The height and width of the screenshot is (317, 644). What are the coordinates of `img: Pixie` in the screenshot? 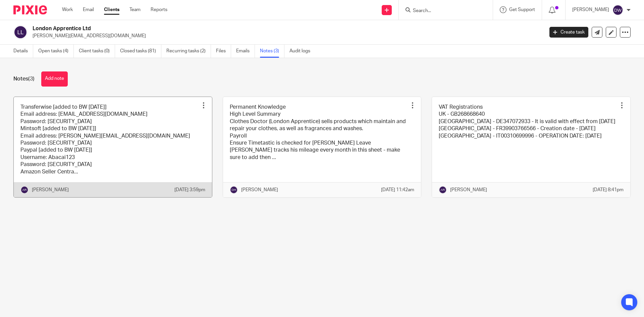 It's located at (30, 10).